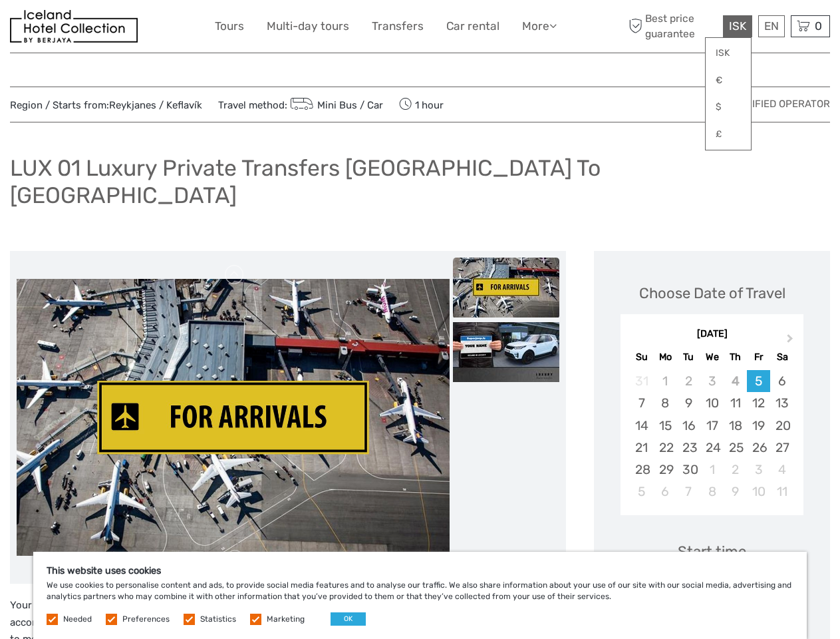  What do you see at coordinates (712, 381) in the screenshot?
I see `div: Not available Wednesday, September 3rd, 2025` at bounding box center [712, 381].